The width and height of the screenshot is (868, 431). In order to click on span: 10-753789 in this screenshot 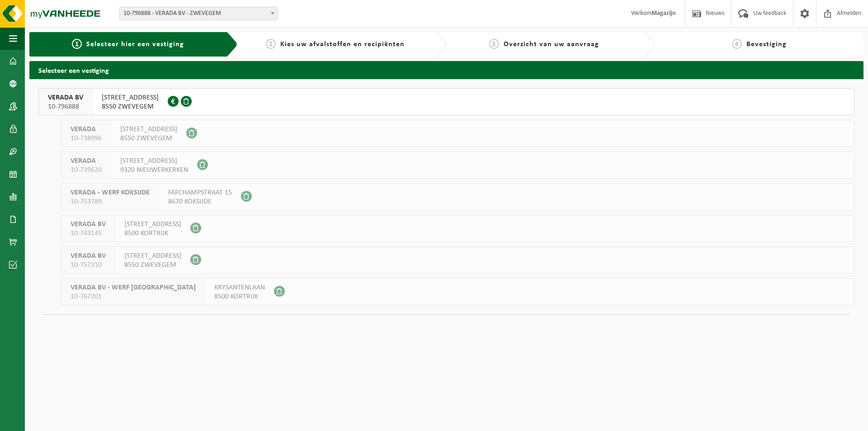, I will do `click(110, 202)`.